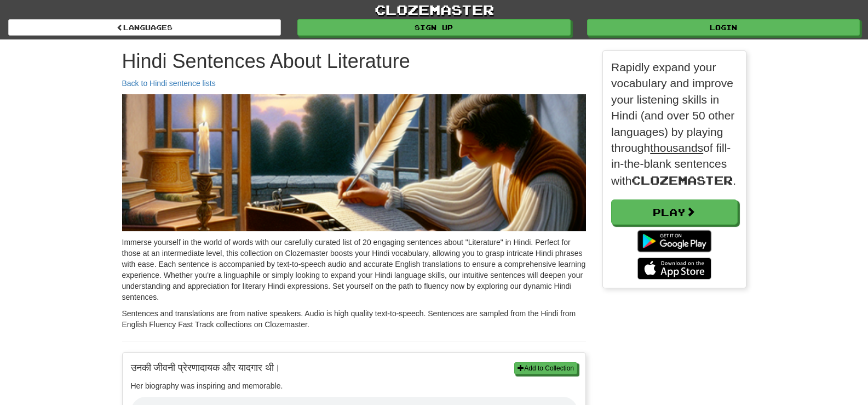 The width and height of the screenshot is (868, 405). Describe the element at coordinates (674, 212) in the screenshot. I see `a: Play` at that location.